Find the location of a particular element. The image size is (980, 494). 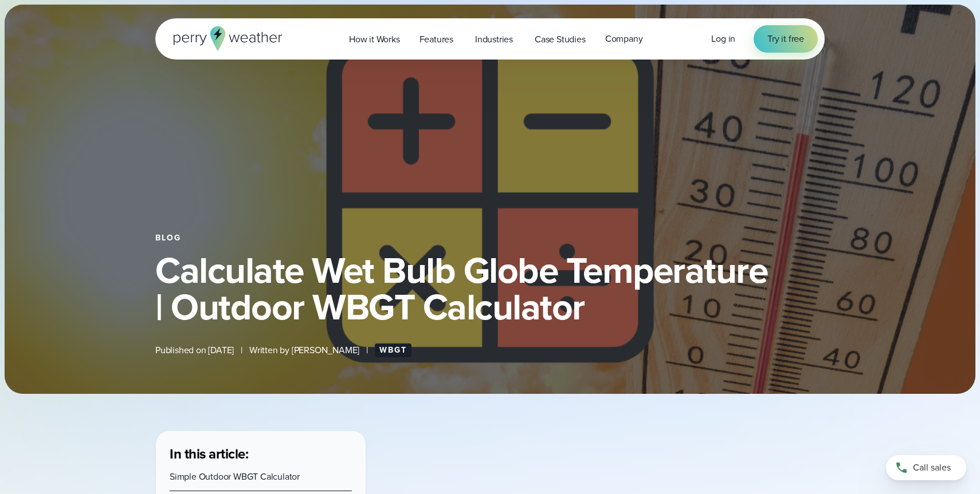

a: Log in is located at coordinates (723, 39).